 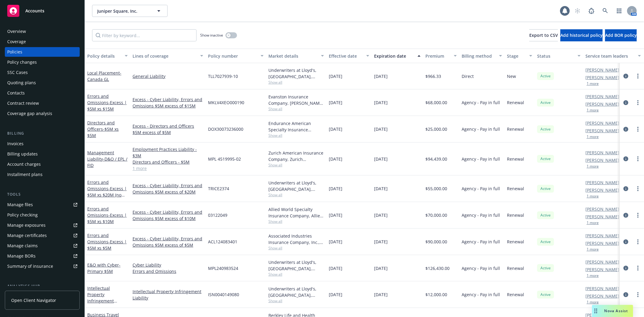 I want to click on span: Accounts, so click(x=35, y=11).